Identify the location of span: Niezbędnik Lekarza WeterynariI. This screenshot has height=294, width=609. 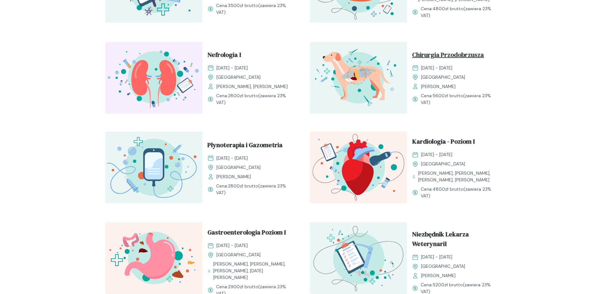
(455, 240).